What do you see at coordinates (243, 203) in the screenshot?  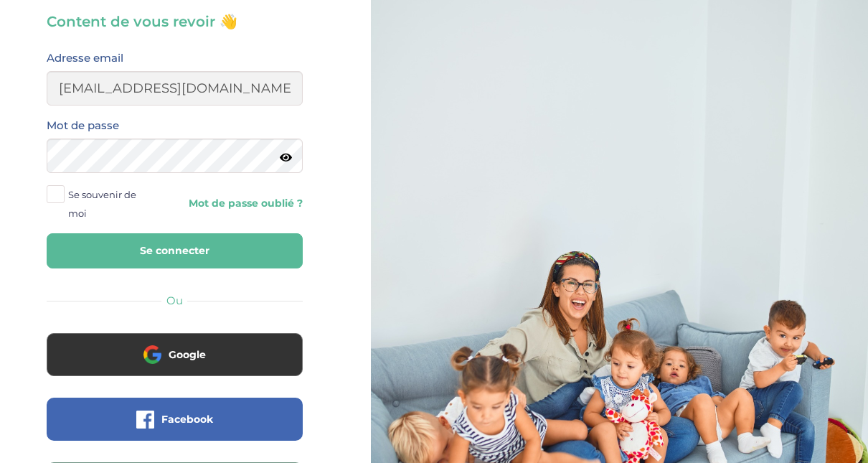 I see `a: Mot de passe oublié ?` at bounding box center [243, 203].